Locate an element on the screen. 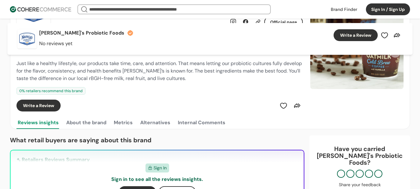 The width and height of the screenshot is (420, 189). button: Alternatives is located at coordinates (155, 123).